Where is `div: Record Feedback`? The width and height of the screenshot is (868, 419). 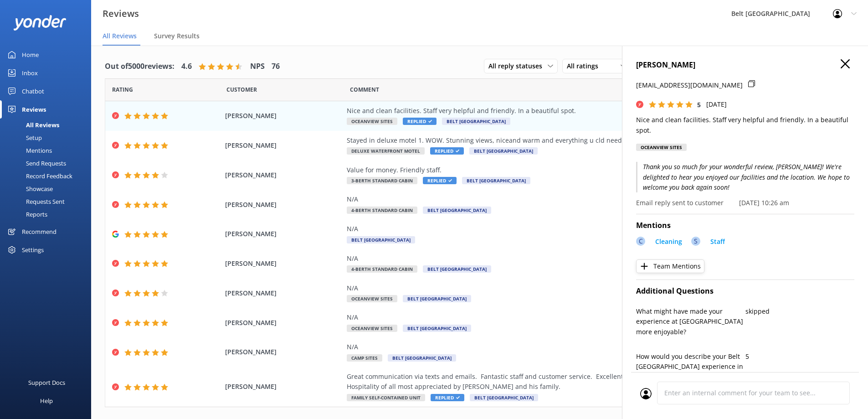
div: Record Feedback is located at coordinates (39, 176).